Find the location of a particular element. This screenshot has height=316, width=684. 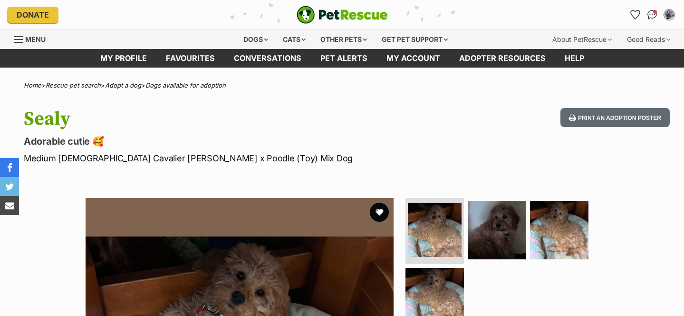

img: Lianne Bissell profile pic is located at coordinates (670, 15).